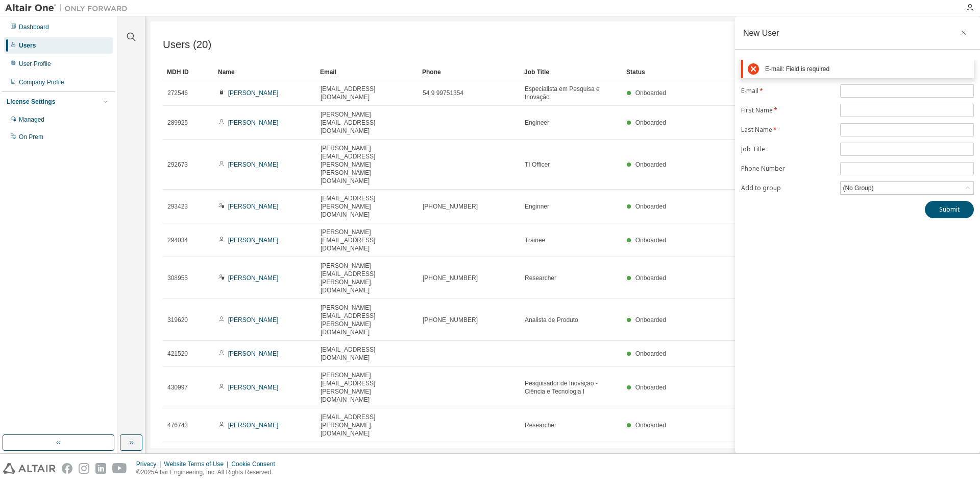 The image size is (980, 483). I want to click on button: Submit, so click(949, 209).